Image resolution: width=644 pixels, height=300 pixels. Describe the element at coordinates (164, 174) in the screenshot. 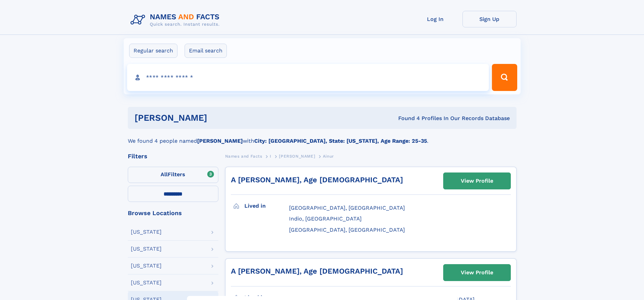

I see `span: All` at that location.